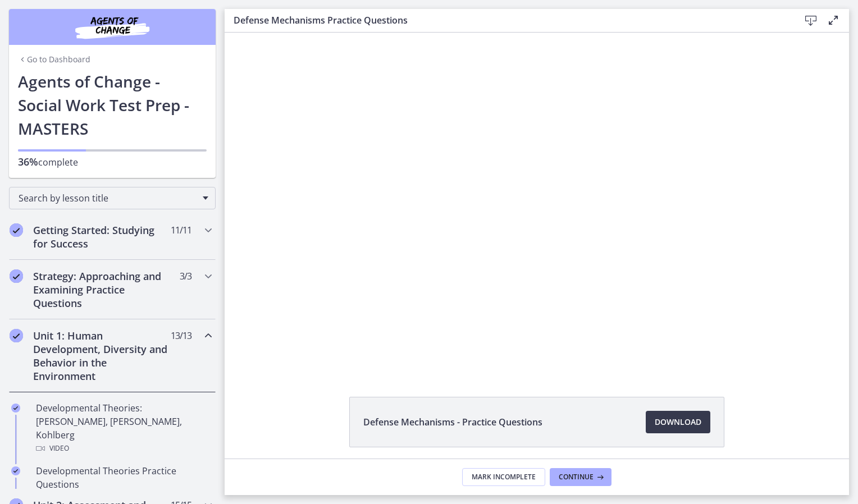 The width and height of the screenshot is (858, 504). What do you see at coordinates (580, 477) in the screenshot?
I see `button: Continue` at bounding box center [580, 477].